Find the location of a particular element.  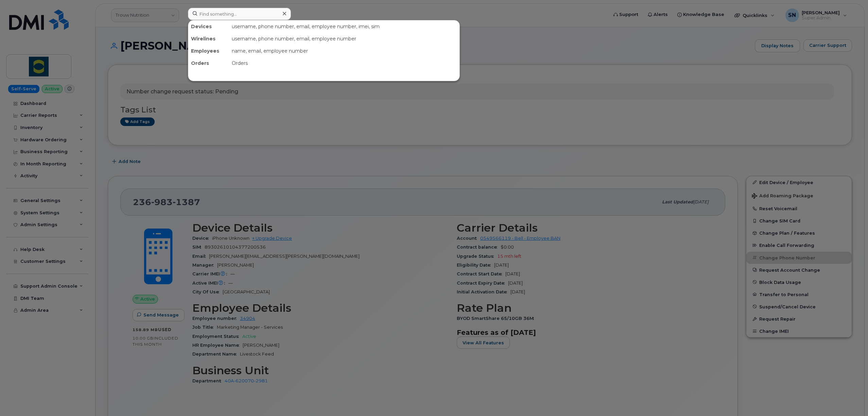

div: Wirelines is located at coordinates (209, 39).